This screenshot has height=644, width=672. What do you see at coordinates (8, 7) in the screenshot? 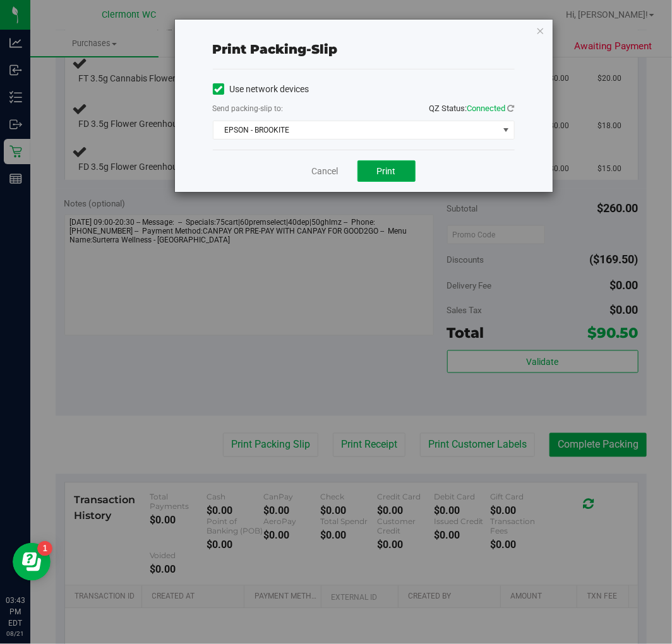
I see `span: 1` at bounding box center [8, 7].